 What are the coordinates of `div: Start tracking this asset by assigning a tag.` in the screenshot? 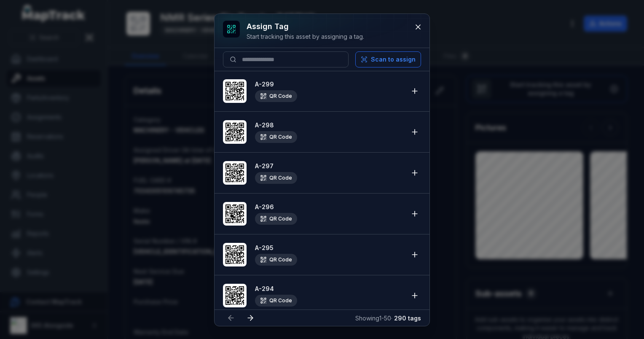 It's located at (305, 37).